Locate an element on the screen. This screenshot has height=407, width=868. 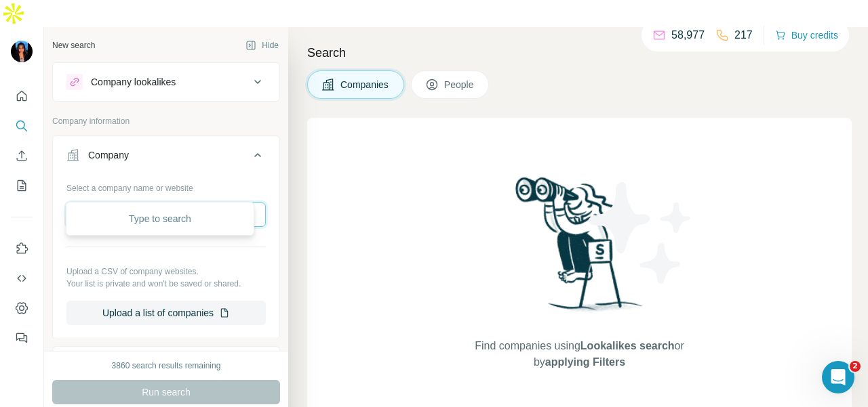
button: Buy credits is located at coordinates (806, 35).